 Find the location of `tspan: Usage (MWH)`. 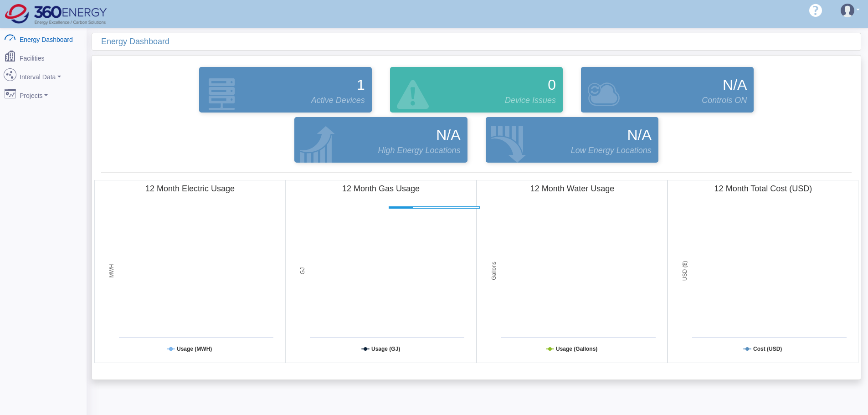

tspan: Usage (MWH) is located at coordinates (194, 348).